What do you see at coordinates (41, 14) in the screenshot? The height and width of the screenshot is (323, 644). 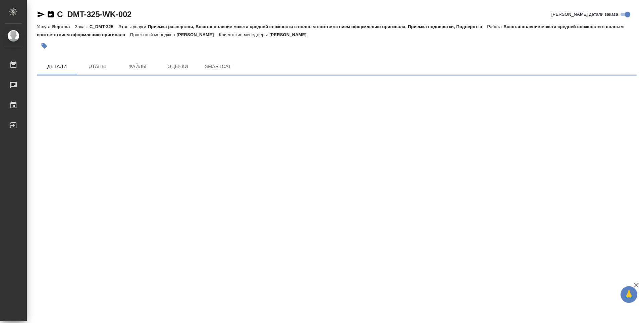 I see `button: Скопировать ссылку для ЯМессенджера` at bounding box center [41, 14].